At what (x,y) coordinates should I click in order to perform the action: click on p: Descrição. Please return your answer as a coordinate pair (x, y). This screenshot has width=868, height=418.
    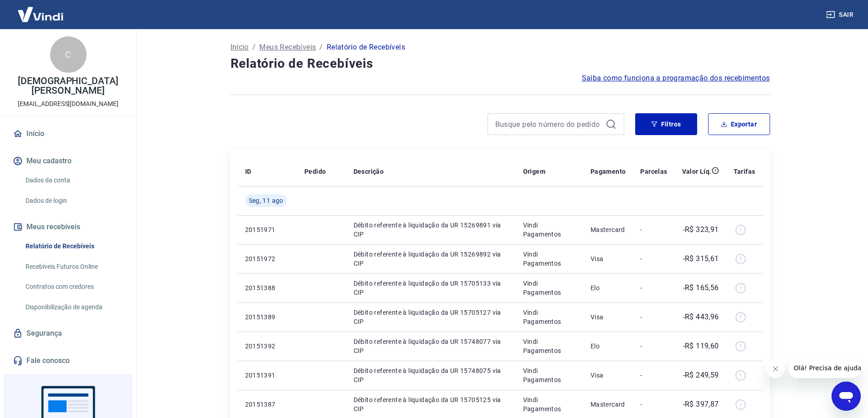
    Looking at the image, I should click on (369, 172).